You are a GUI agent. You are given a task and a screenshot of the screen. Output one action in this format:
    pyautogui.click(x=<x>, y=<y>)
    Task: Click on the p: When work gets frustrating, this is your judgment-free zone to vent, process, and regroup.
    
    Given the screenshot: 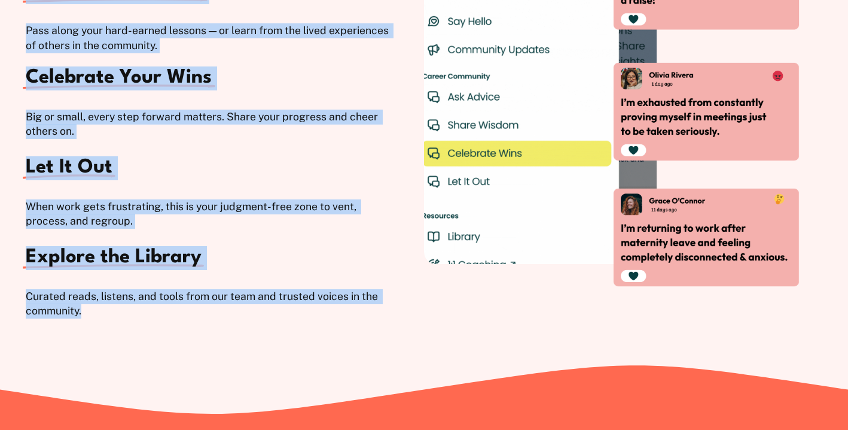 What is the action you would take?
    pyautogui.click(x=208, y=214)
    